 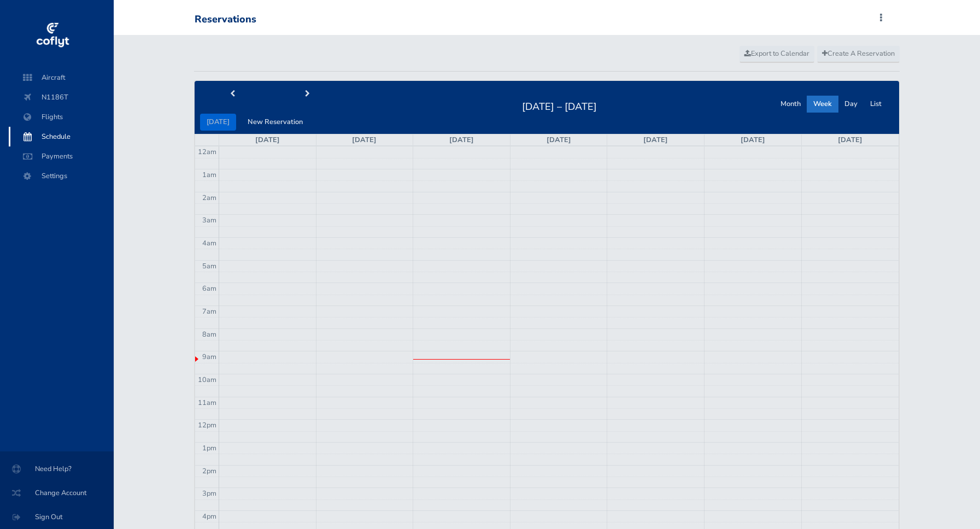 I want to click on span: Create A Reservation, so click(x=858, y=54).